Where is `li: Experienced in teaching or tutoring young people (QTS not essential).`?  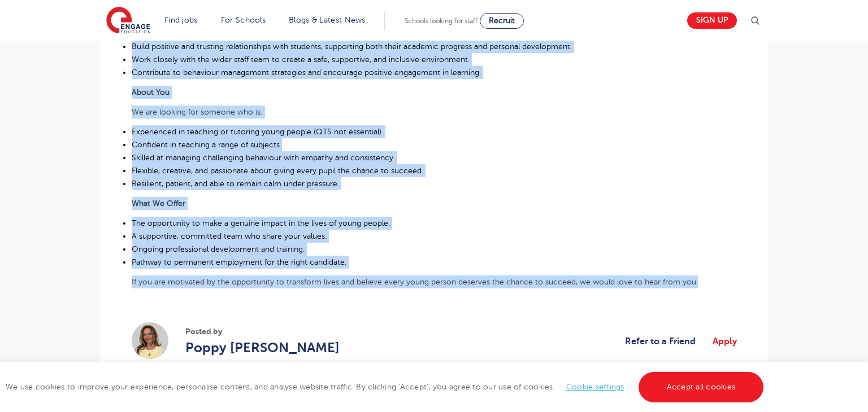
li: Experienced in teaching or tutoring young people (QTS not essential). is located at coordinates (434, 131).